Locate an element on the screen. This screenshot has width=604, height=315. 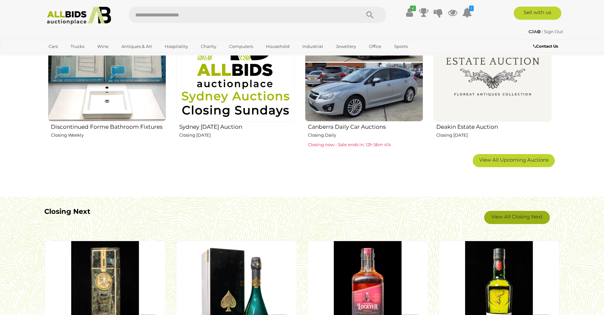
i: 1 is located at coordinates (471, 8).